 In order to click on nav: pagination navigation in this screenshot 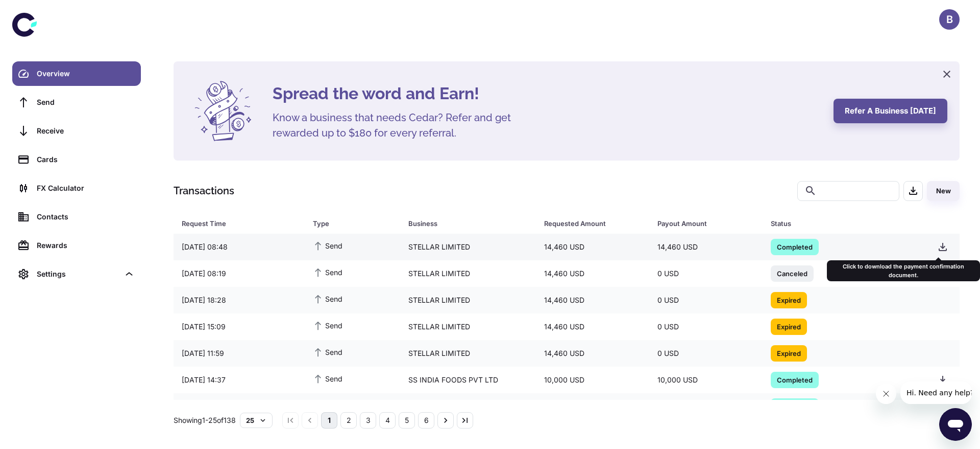, I will do `click(377, 420)`.